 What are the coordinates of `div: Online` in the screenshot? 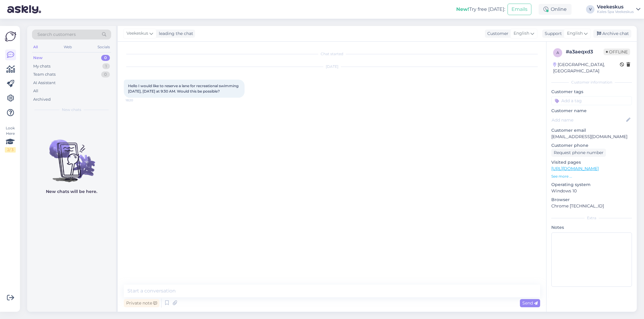 It's located at (555, 9).